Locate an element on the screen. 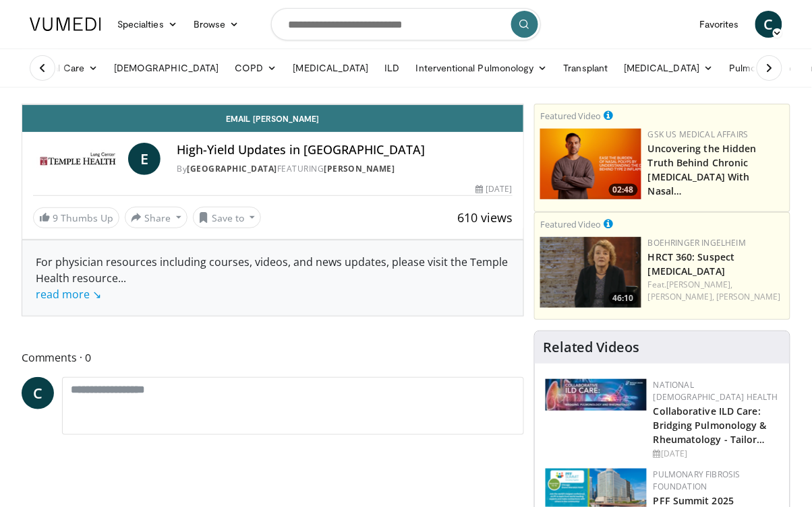 The image size is (812, 507). span: 610 views is located at coordinates (484, 217).